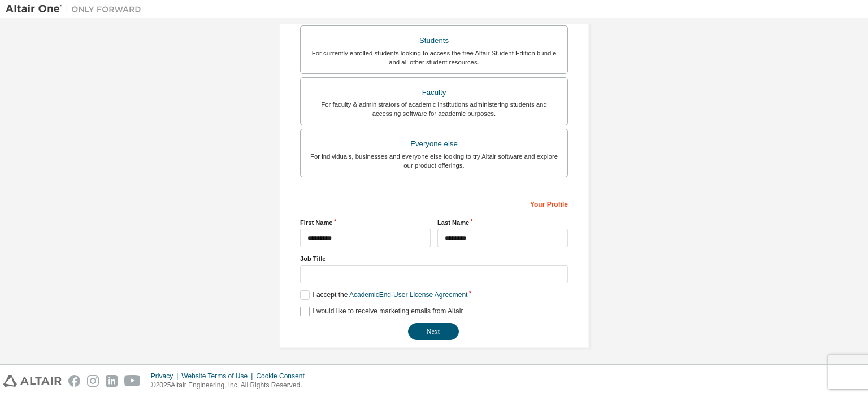  What do you see at coordinates (434, 58) in the screenshot?
I see `div: For currently enrolled students looking to access the free Altair Student Edition bundle and all ...` at bounding box center [434, 58].